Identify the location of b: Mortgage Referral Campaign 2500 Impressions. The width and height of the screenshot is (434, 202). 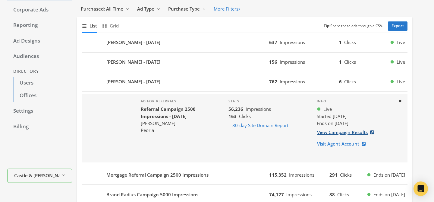
(157, 175).